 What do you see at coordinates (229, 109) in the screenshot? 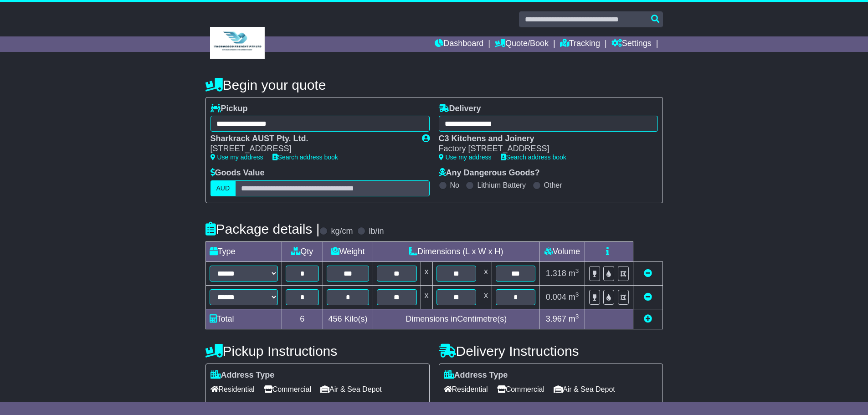
I see `label: Pickup` at bounding box center [229, 109].